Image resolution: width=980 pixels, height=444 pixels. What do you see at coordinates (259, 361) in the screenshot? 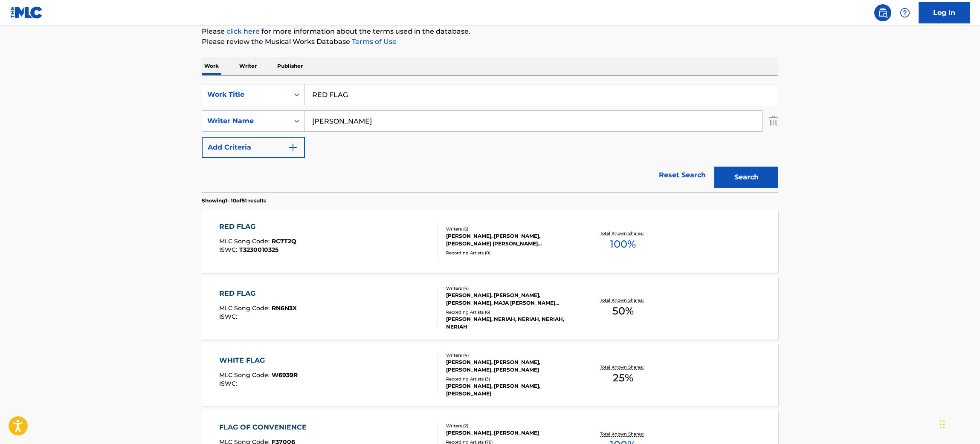
I see `div: WHITE FLAG` at bounding box center [259, 361].